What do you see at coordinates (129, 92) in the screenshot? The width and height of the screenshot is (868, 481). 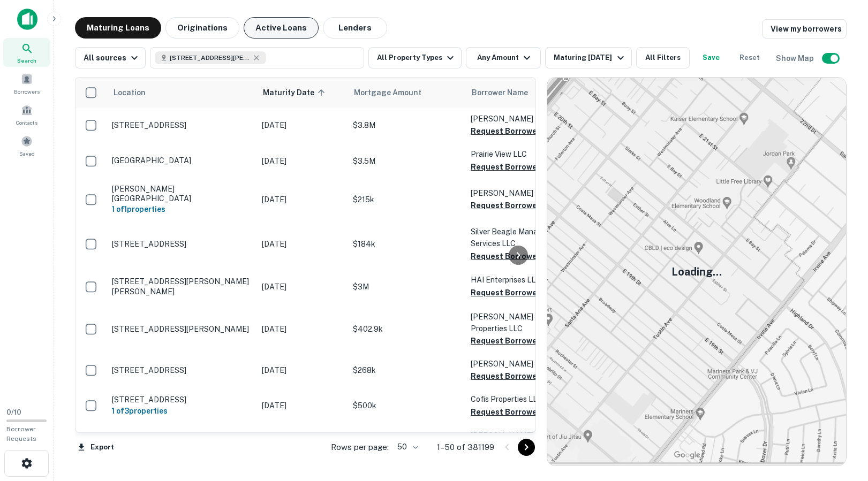 I see `span: Location` at bounding box center [129, 92].